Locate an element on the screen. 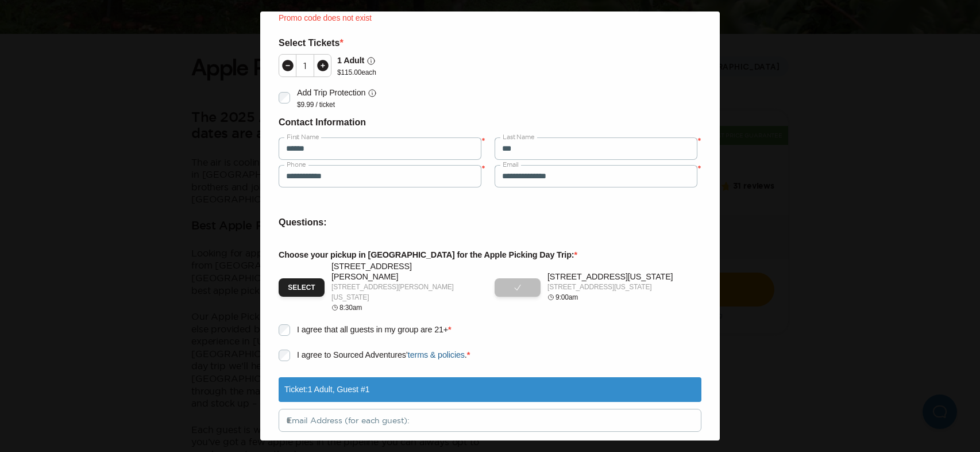  h6: Select Tickets is located at coordinates (490, 43).